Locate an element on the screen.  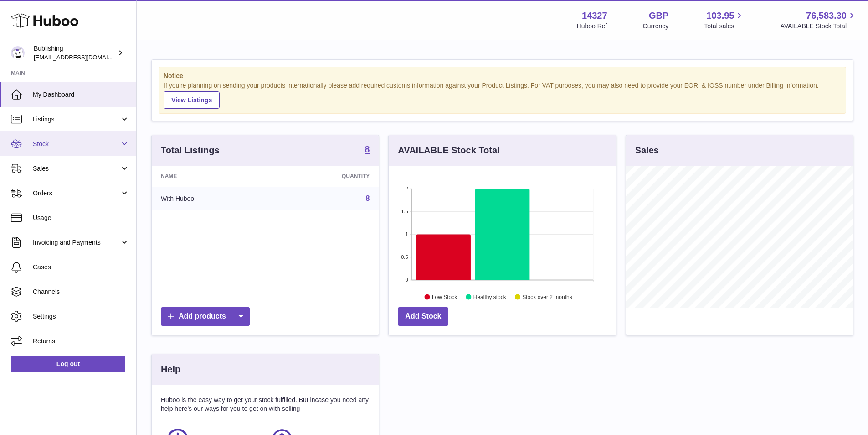
strong: GBP is located at coordinates (659, 15).